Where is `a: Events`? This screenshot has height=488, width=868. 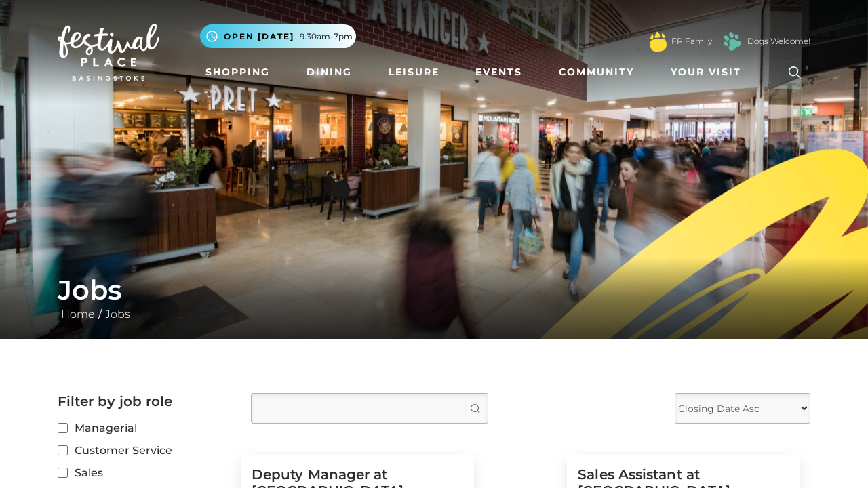 a: Events is located at coordinates (499, 72).